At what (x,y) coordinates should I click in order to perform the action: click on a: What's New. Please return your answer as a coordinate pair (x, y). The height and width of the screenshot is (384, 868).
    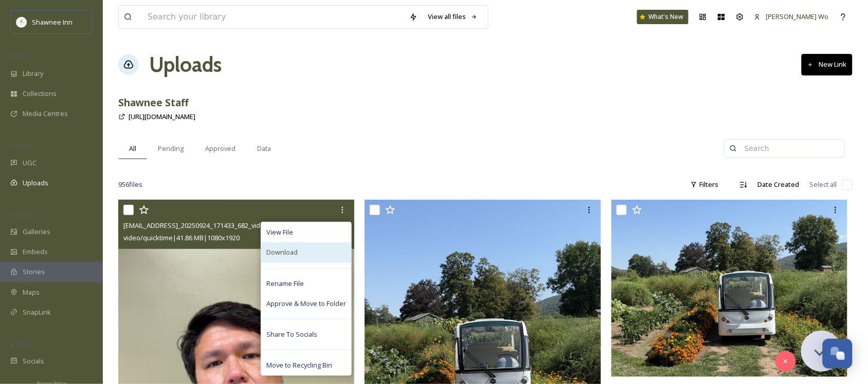
    Looking at the image, I should click on (663, 17).